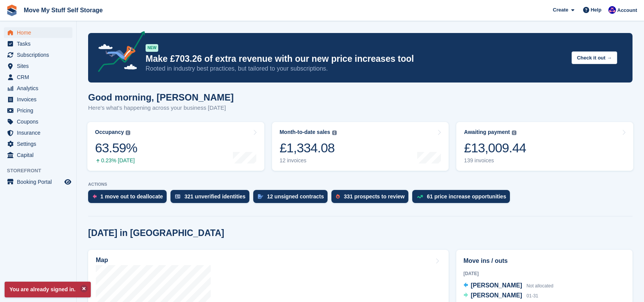  Describe the element at coordinates (308, 160) in the screenshot. I see `div: 12 invoices` at that location.